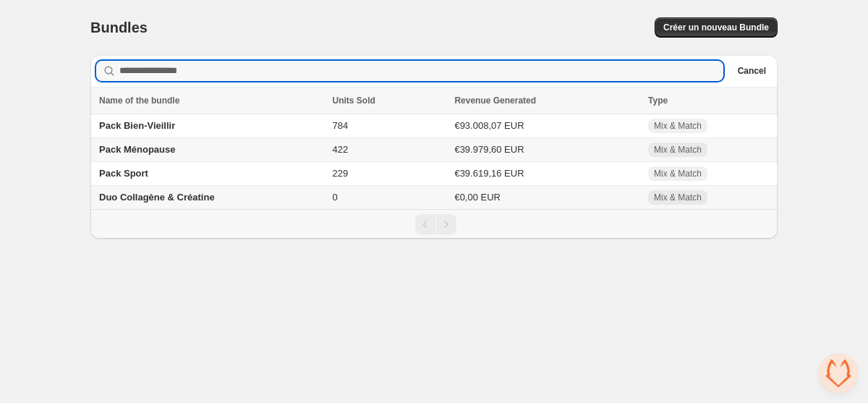  What do you see at coordinates (354, 101) in the screenshot?
I see `span: Units Sold` at bounding box center [354, 101].